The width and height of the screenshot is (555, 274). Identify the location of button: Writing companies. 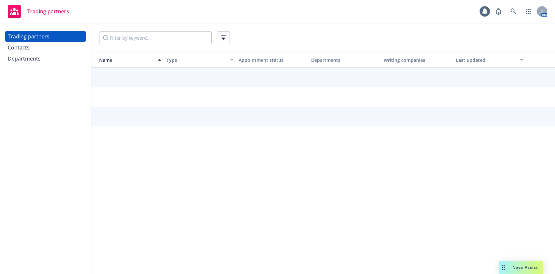
(417, 60).